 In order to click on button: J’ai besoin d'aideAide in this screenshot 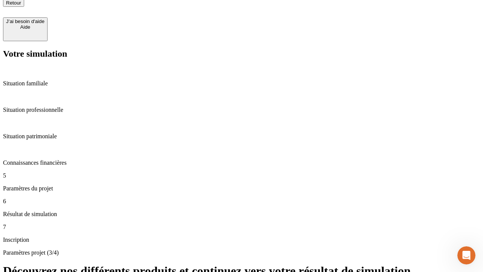, I will do `click(25, 29)`.